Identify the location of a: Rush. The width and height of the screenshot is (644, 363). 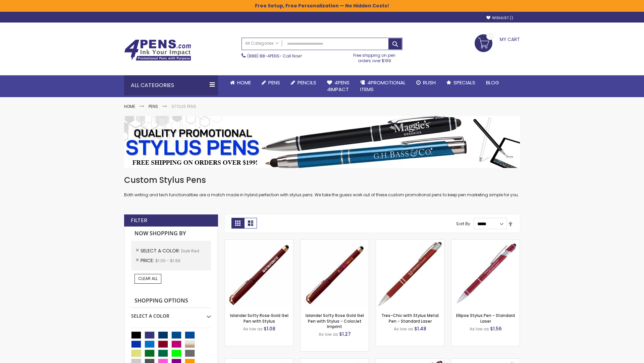
(426, 83).